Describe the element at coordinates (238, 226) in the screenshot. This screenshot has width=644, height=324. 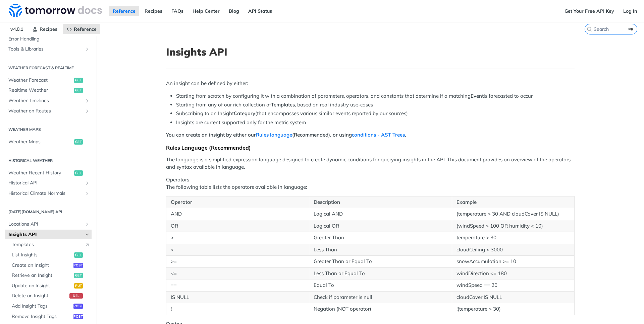
I see `td: OR` at that location.